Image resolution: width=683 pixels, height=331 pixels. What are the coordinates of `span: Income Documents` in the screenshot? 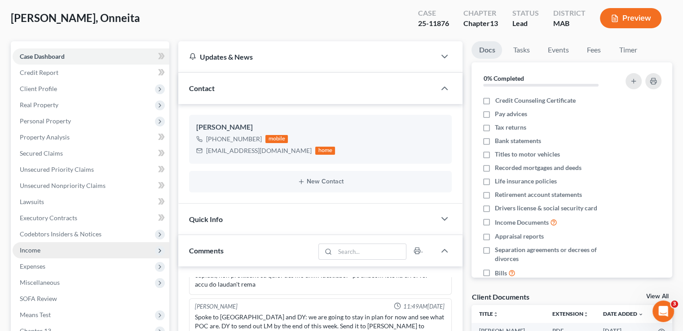 It's located at (522, 223).